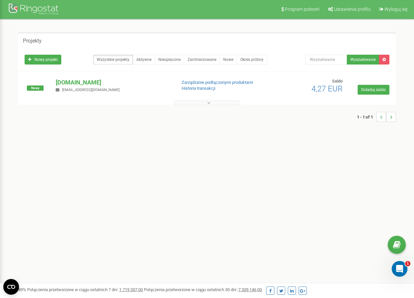  I want to click on u: 7 339 146,00, so click(250, 289).